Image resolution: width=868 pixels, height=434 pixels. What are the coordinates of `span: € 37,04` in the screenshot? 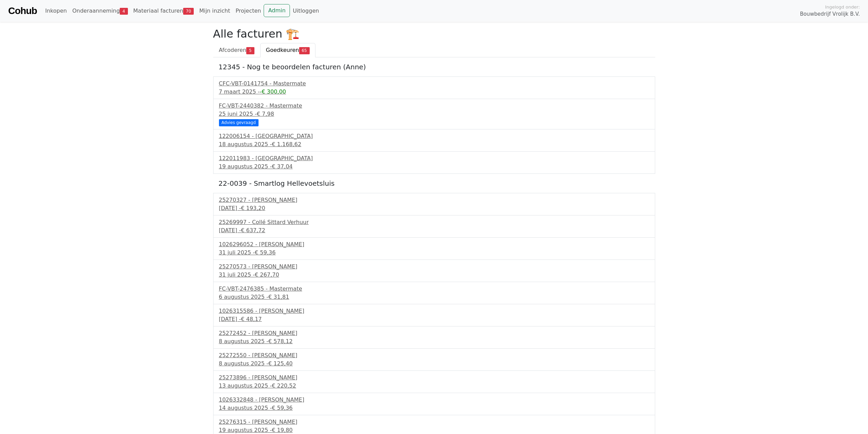 It's located at (282, 166).